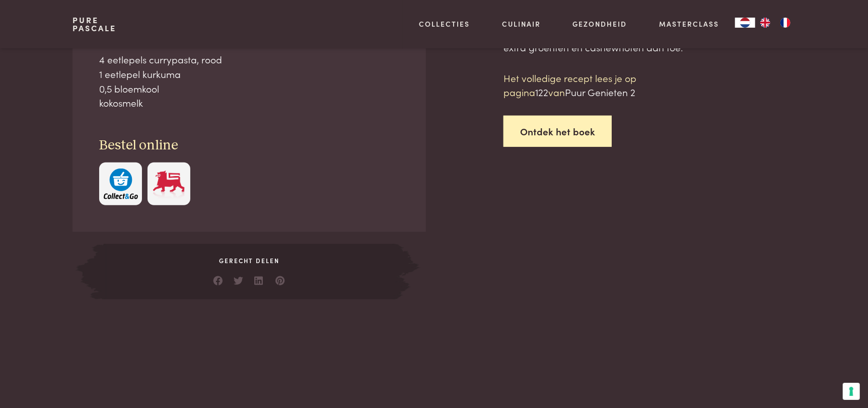 The image size is (868, 408). I want to click on a: NL, so click(745, 22).